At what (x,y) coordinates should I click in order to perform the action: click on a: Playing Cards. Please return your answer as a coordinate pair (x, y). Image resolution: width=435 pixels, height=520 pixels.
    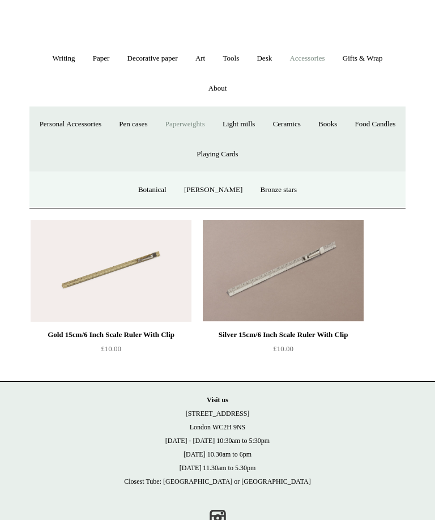
    Looking at the image, I should click on (217, 155).